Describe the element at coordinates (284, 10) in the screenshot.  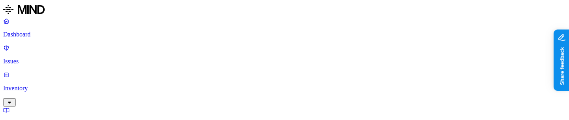
I see `a: MIND` at that location.